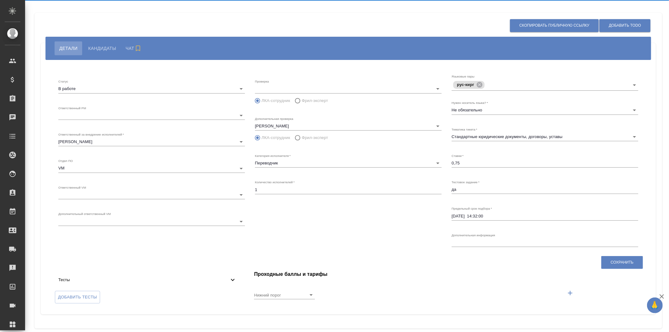  Describe the element at coordinates (570, 293) in the screenshot. I see `button: Добавить` at that location.